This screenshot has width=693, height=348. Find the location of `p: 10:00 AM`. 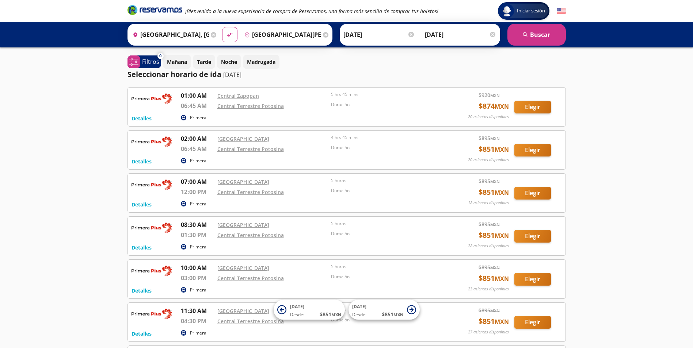

p: 10:00 AM is located at coordinates (197, 268).